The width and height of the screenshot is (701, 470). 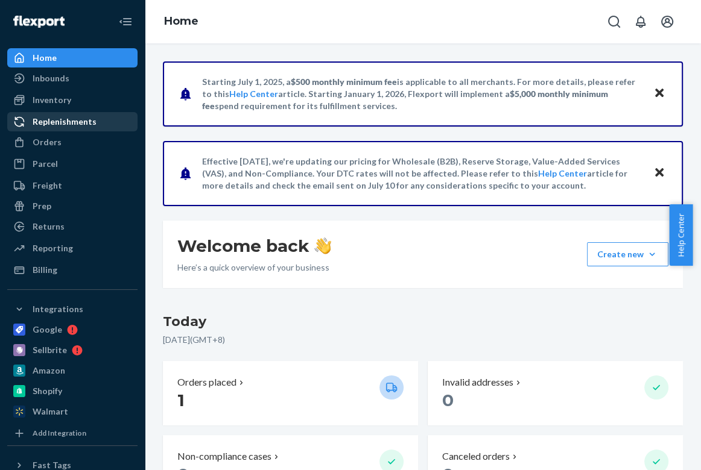 I want to click on p: Invalid addresses, so click(x=478, y=382).